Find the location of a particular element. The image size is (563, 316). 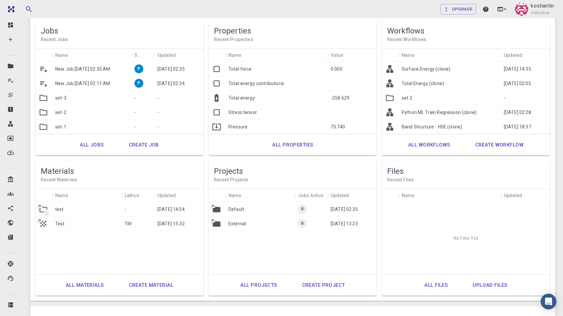

a: Create material is located at coordinates (151, 285).